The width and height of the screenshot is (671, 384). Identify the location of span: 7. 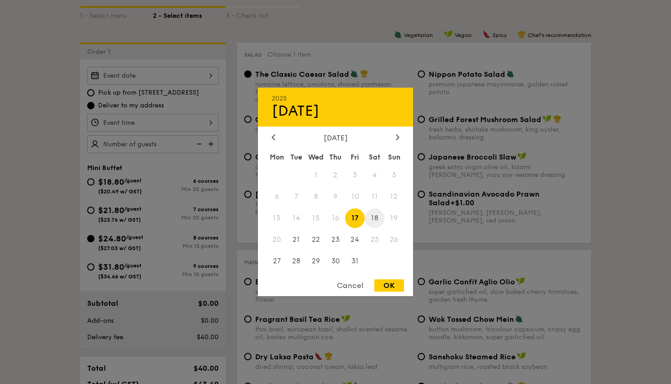
(296, 196).